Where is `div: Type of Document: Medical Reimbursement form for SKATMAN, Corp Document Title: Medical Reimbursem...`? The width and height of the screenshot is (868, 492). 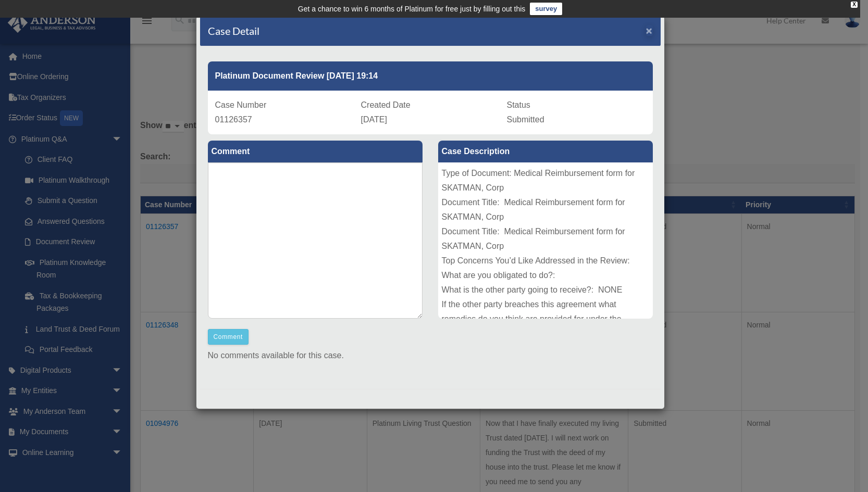
div: Type of Document: Medical Reimbursement form for SKATMAN, Corp Document Title: Medical Reimbursem... is located at coordinates (545, 241).